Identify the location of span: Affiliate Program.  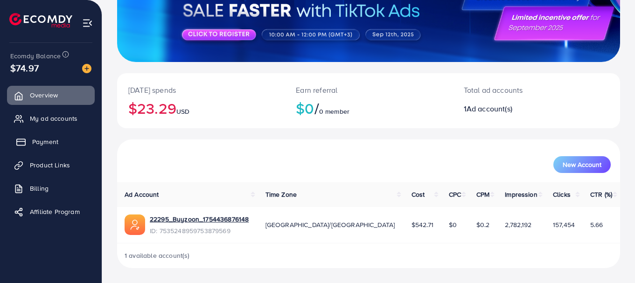
(55, 212).